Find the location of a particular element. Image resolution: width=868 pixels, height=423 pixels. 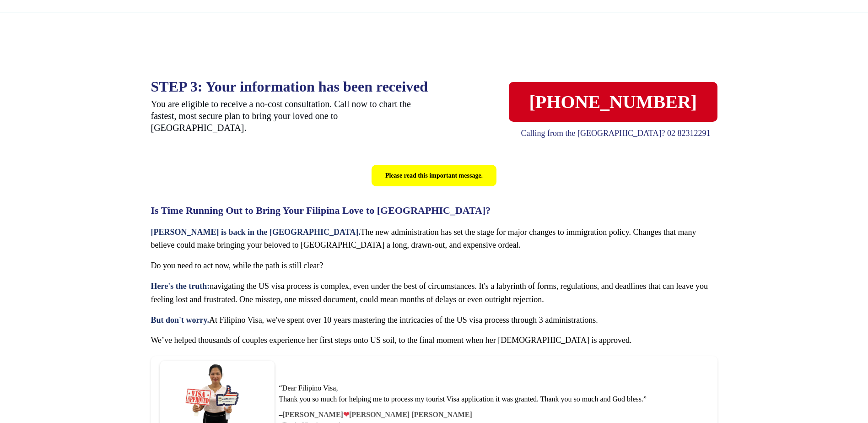

p: You are eligible to receive a no-cost consultation. Call now to chart the fastest, most secure pl... is located at coordinates (290, 119).